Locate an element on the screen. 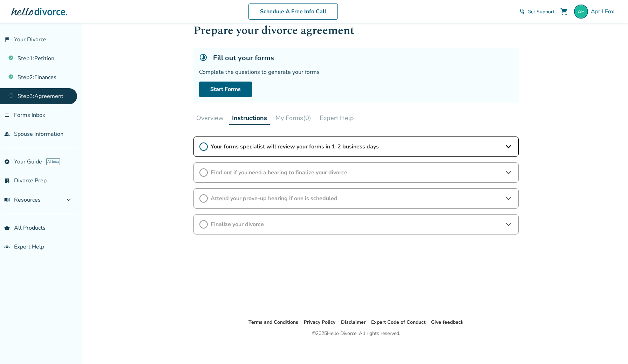 This screenshot has width=628, height=364. span: phone_in_talk is located at coordinates (522, 11).